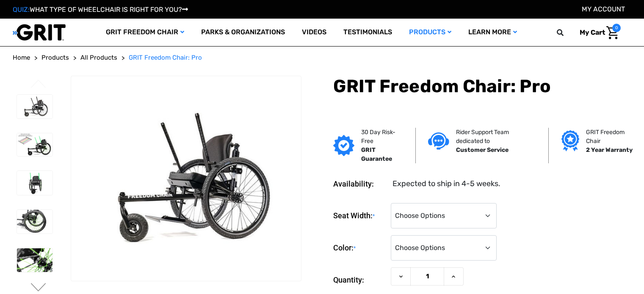 This screenshot has height=294, width=644. Describe the element at coordinates (35, 260) in the screenshot. I see `img: GRIT Freedom Chair Pro: close up of one Spinergy wheel with green-colored spokes and upgraded dri...` at that location.